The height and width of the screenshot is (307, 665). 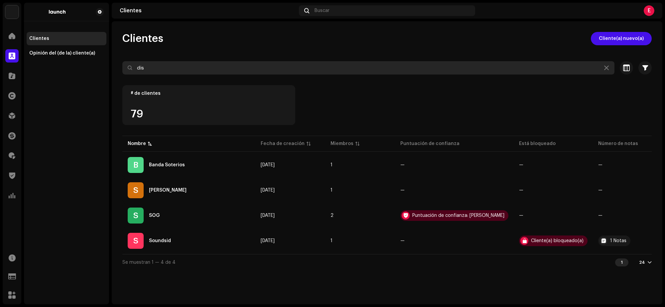 I want to click on button: Cliente(a) nuevo(a), so click(x=621, y=39).